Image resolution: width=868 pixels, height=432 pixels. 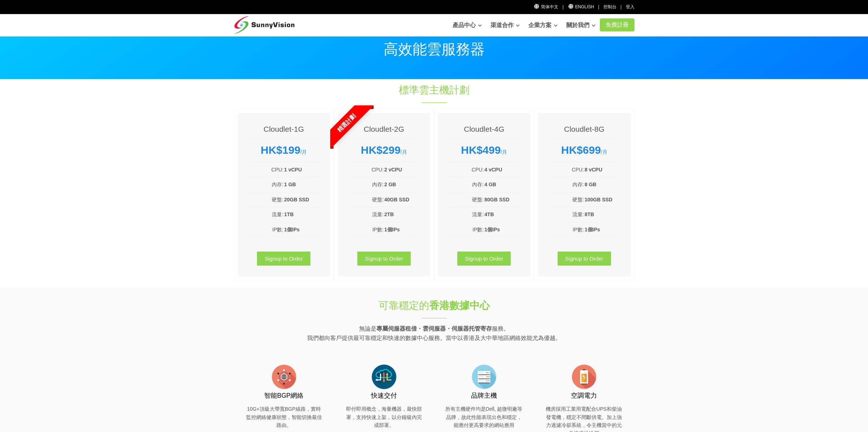 I want to click on p: 無論是 服務。 我們都向客戶提供最可靠穩定和快速的數據中心服務。當中以香港及大中華地區網絡效能尤為優越。, so click(x=434, y=333).